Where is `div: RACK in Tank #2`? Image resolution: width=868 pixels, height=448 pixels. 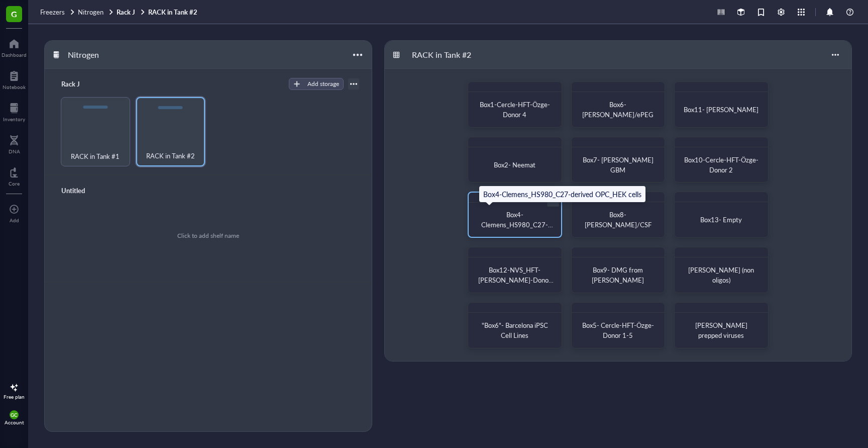 div: RACK in Tank #2 is located at coordinates (441, 54).